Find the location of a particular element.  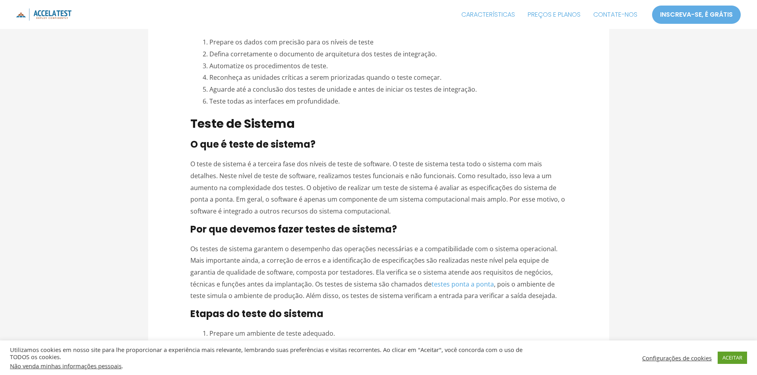

font: PREÇOS E PLANOS is located at coordinates (554, 14).